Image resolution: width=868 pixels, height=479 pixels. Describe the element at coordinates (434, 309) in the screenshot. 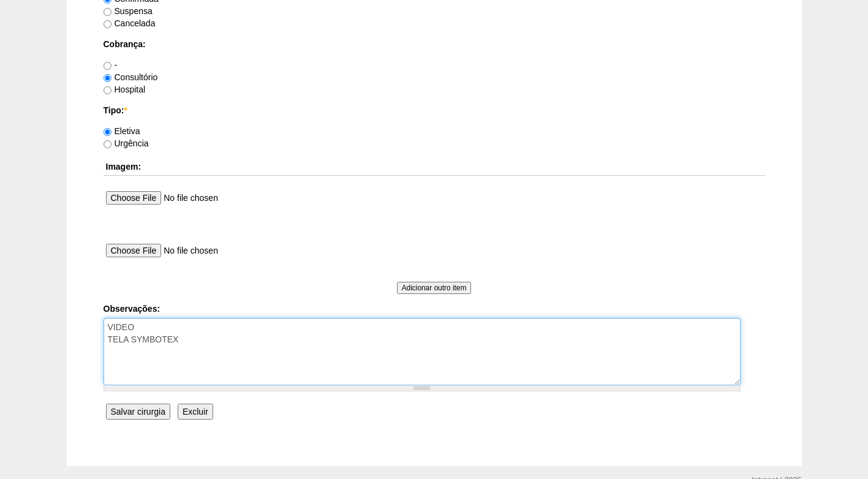

I see `label: Observações:` at that location.